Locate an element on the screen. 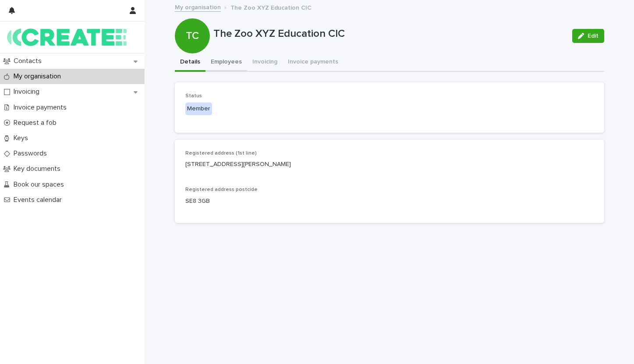 The width and height of the screenshot is (634, 364). button: Invoicing is located at coordinates (265, 63).